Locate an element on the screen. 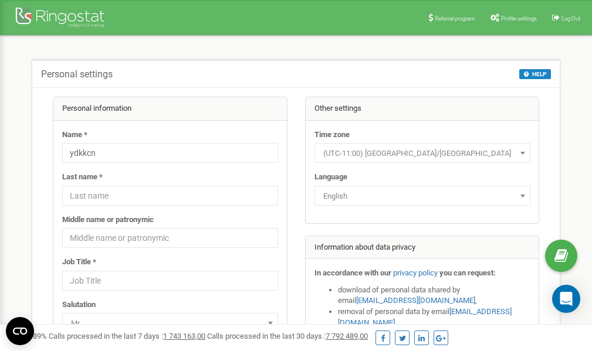 This screenshot has width=592, height=351. input: Name is located at coordinates (170, 153).